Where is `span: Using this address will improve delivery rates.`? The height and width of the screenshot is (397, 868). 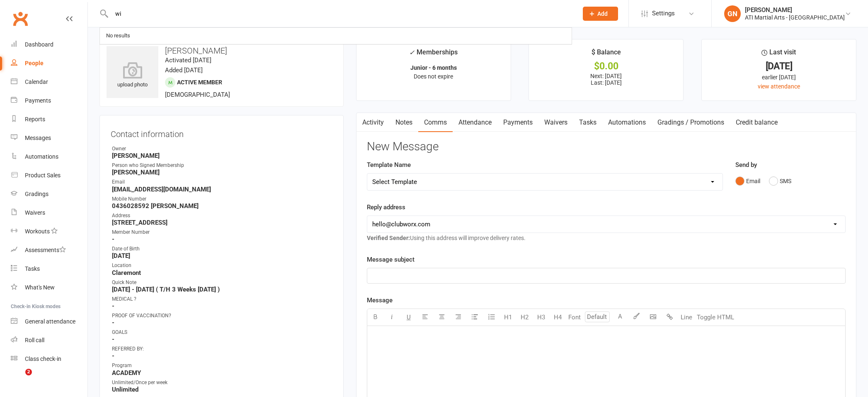 span: Using this address will improve delivery rates. is located at coordinates (446, 238).